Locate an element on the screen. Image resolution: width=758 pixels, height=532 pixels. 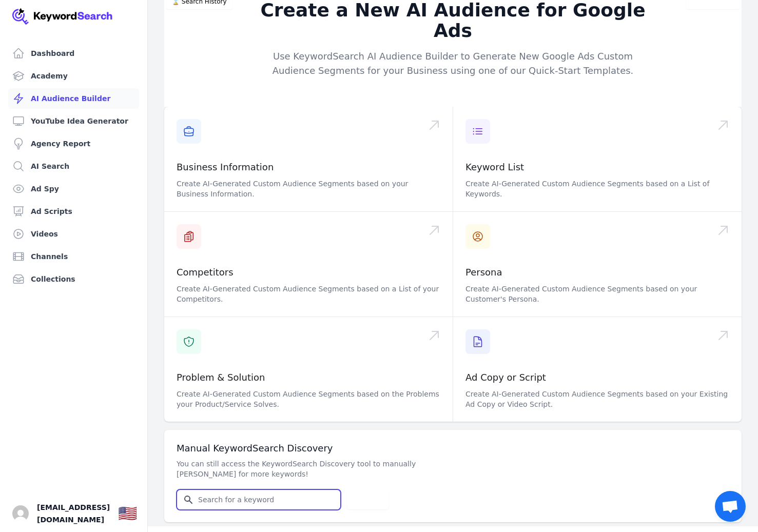
input: Search for a keyword is located at coordinates (259, 500).